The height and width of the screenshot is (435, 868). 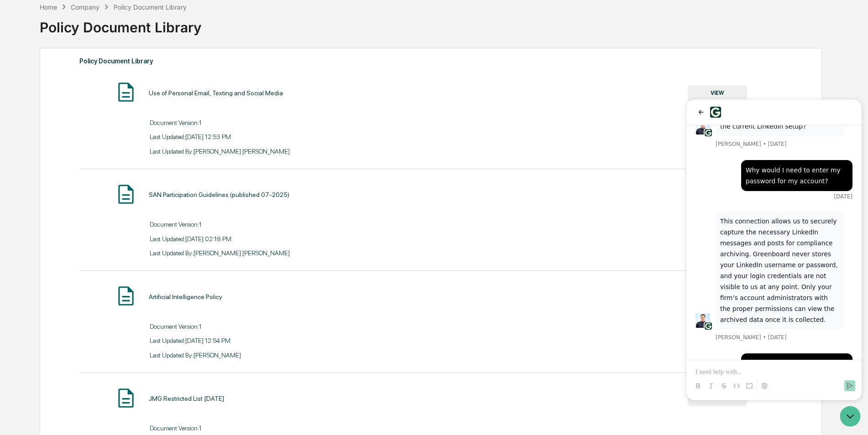 I want to click on div: Please define "Necessary LinkedIn Messages", so click(x=111, y=269).